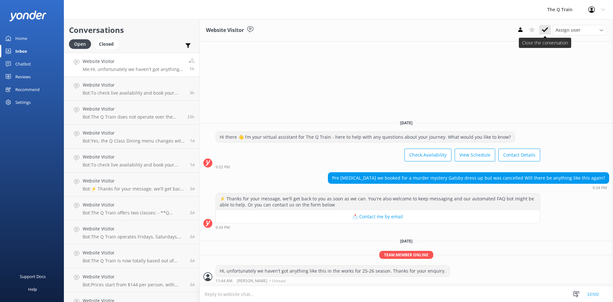 This screenshot has height=302, width=613. I want to click on span: 11:36am 13-Aug-2025 (UTC +10:00) Australia/Sydney, so click(192, 212).